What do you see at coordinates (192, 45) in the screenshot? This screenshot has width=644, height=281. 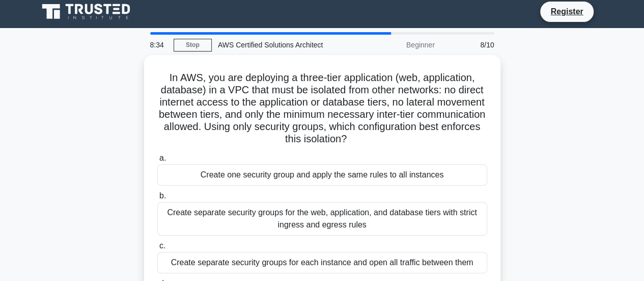 I see `a: Stop` at bounding box center [192, 45].